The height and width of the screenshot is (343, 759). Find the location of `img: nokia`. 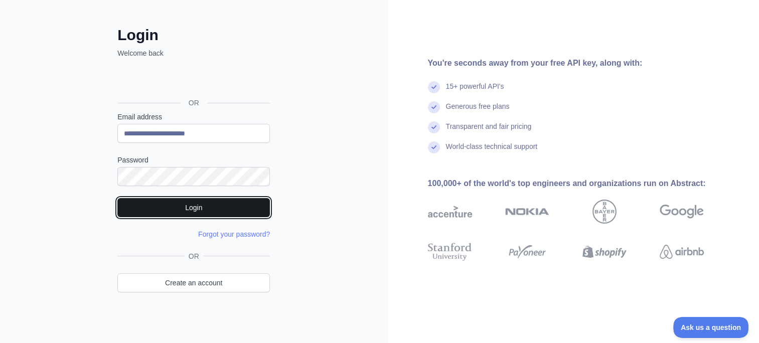

img: nokia is located at coordinates (527, 212).